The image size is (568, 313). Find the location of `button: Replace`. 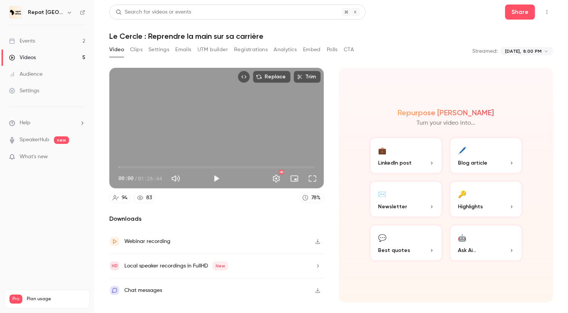

button: Replace is located at coordinates (272, 77).